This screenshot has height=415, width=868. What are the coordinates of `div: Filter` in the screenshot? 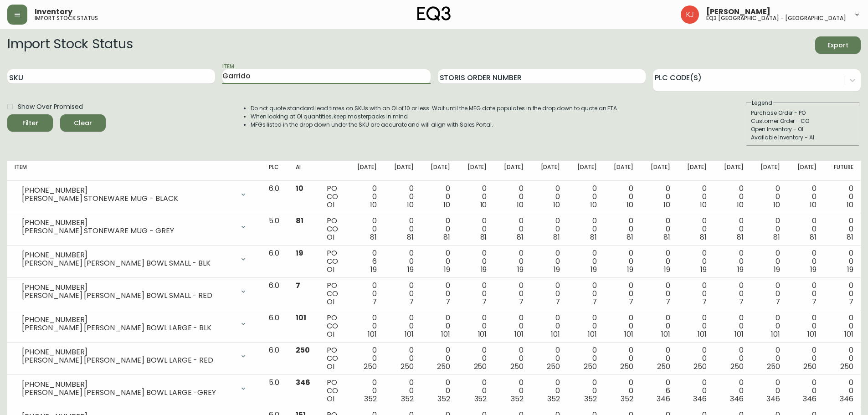 It's located at (30, 123).